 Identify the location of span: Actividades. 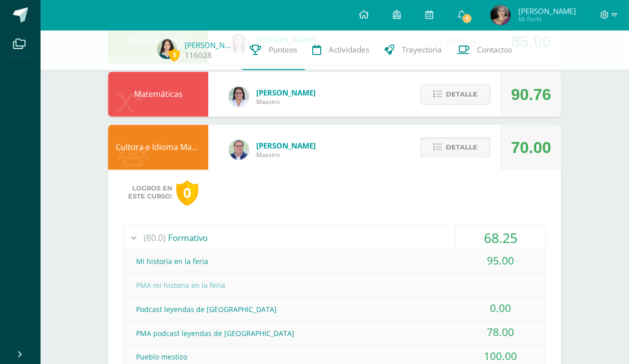
(349, 50).